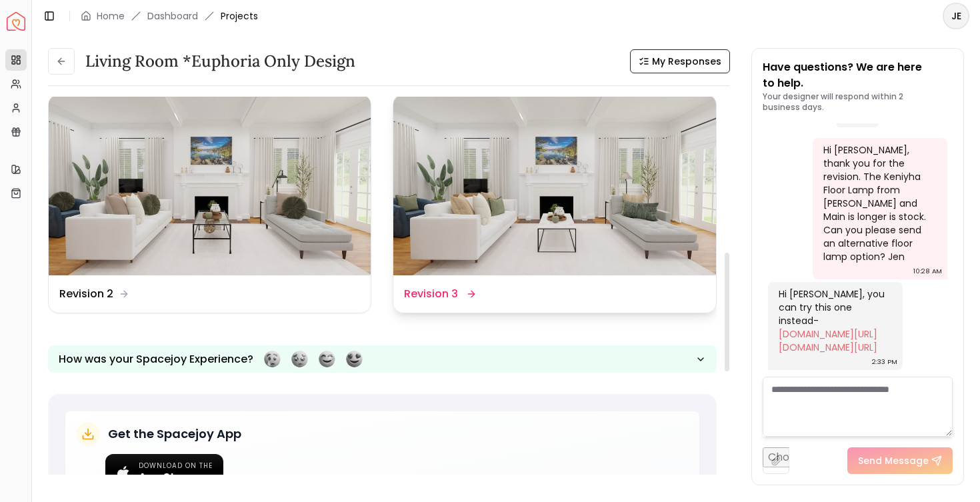 The width and height of the screenshot is (980, 502). What do you see at coordinates (686, 62) in the screenshot?
I see `span: My Responses` at bounding box center [686, 62].